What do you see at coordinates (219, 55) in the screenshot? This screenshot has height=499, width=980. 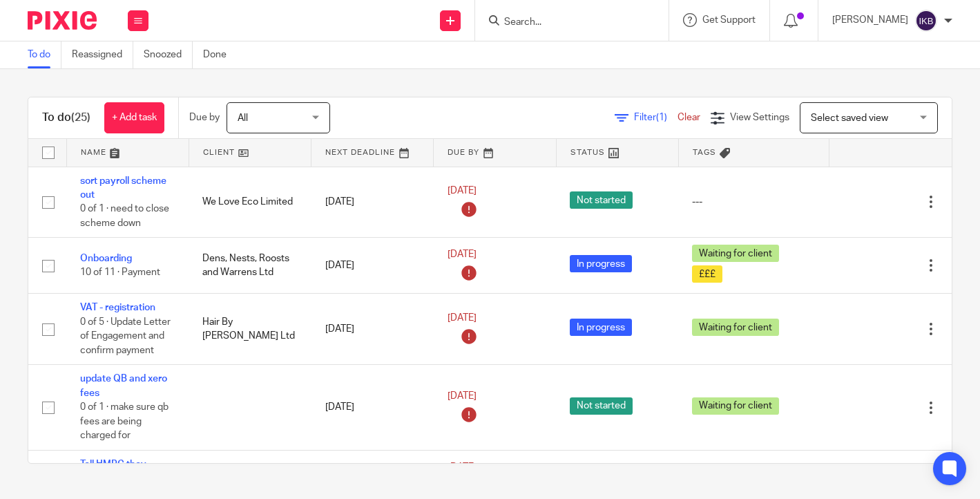 I see `a: Done` at bounding box center [219, 55].